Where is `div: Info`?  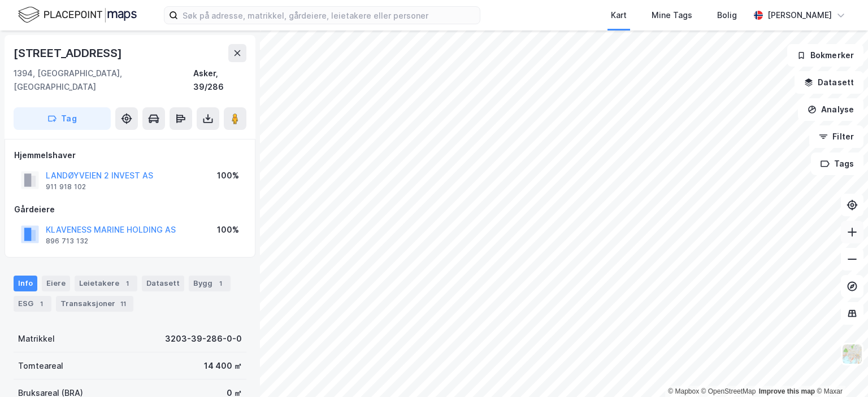 div: Info is located at coordinates (26, 283).